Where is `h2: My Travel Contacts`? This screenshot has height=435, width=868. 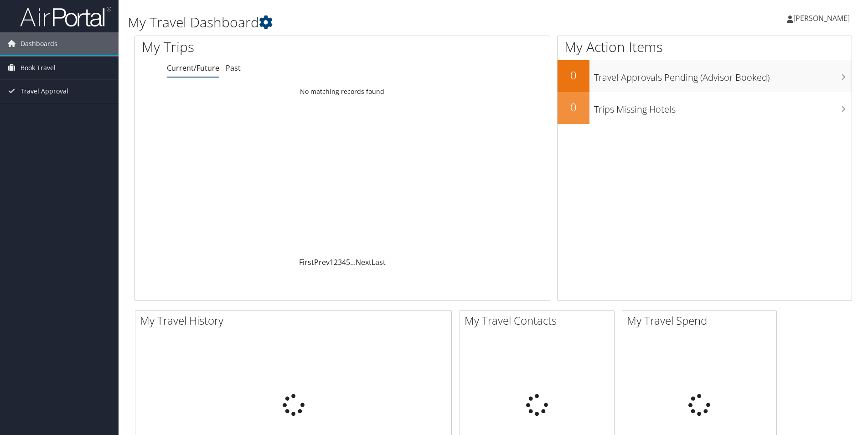
h2: My Travel Contacts is located at coordinates (539, 321).